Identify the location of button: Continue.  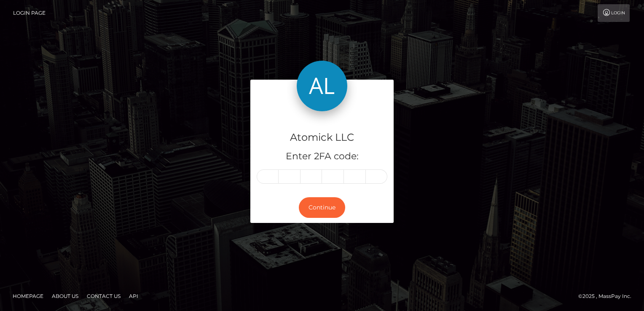
(322, 207).